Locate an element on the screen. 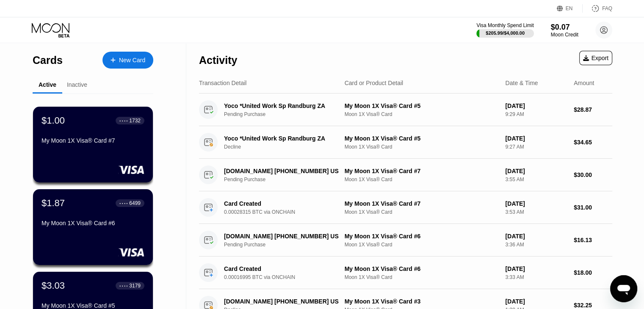  div: $1.00 is located at coordinates (53, 120).